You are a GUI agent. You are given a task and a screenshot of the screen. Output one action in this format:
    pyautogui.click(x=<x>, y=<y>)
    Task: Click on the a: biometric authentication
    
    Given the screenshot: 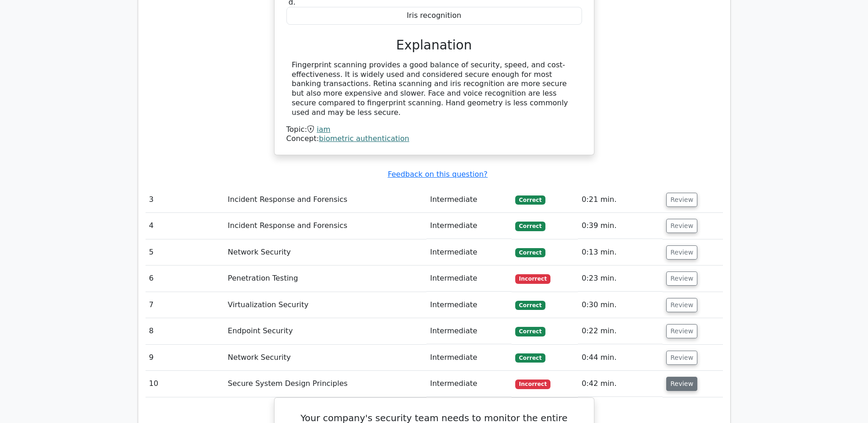 What is the action you would take?
    pyautogui.click(x=364, y=138)
    